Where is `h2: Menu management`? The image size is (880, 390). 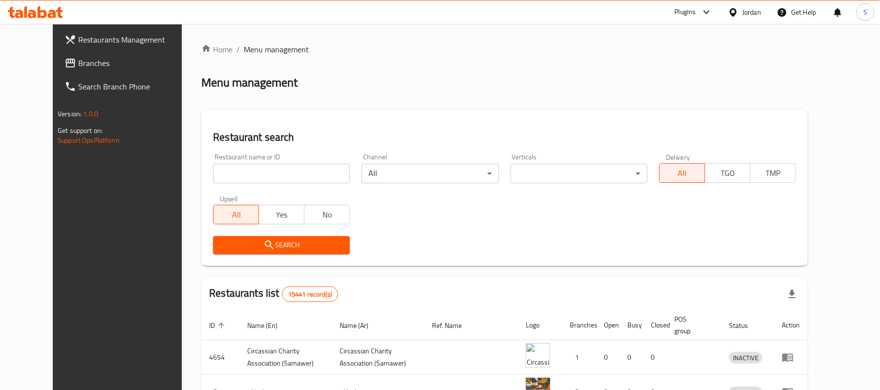
h2: Menu management is located at coordinates (249, 83).